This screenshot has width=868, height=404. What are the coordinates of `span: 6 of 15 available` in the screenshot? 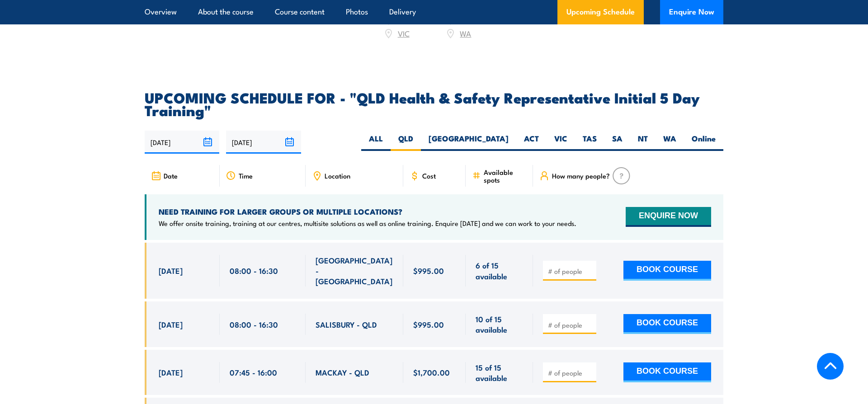 It's located at (499, 270).